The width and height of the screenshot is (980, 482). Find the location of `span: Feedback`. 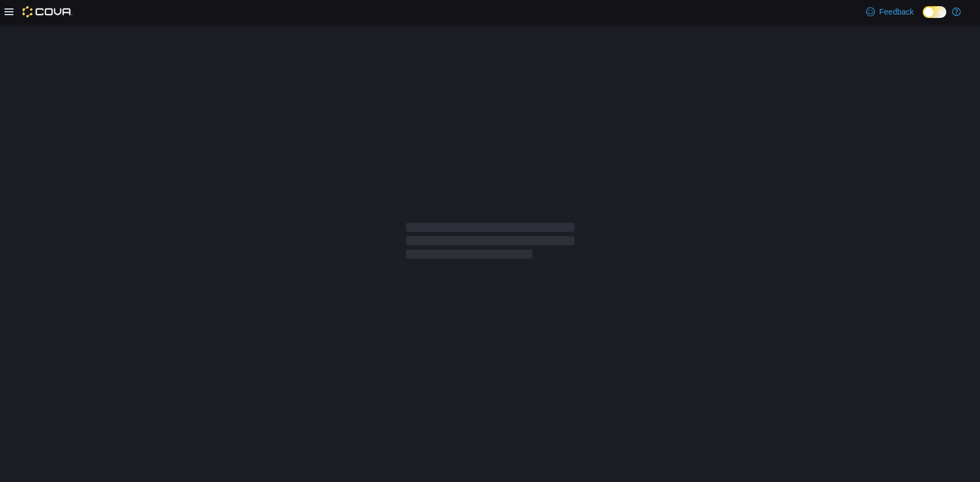

span: Feedback is located at coordinates (897, 11).